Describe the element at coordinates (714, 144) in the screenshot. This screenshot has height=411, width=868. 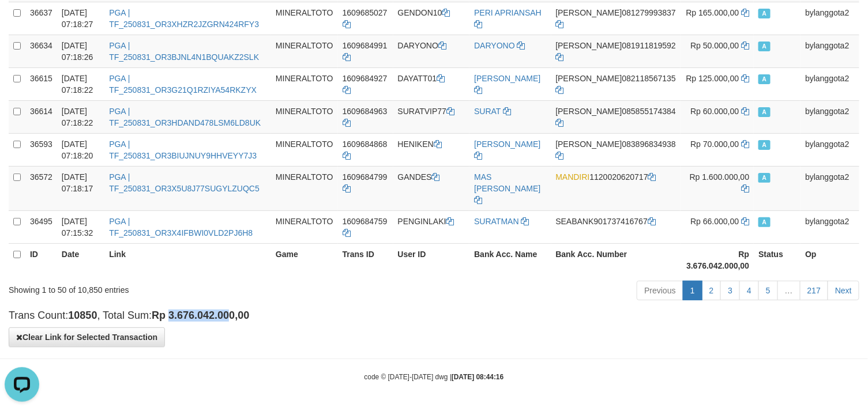
I see `span: Rp 70.000,00` at that location.